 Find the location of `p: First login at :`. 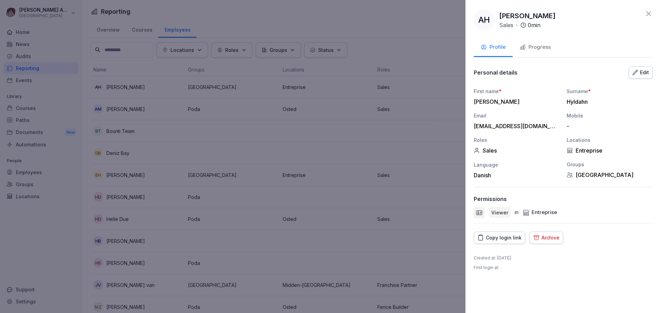

p: First login at : is located at coordinates (488, 268).